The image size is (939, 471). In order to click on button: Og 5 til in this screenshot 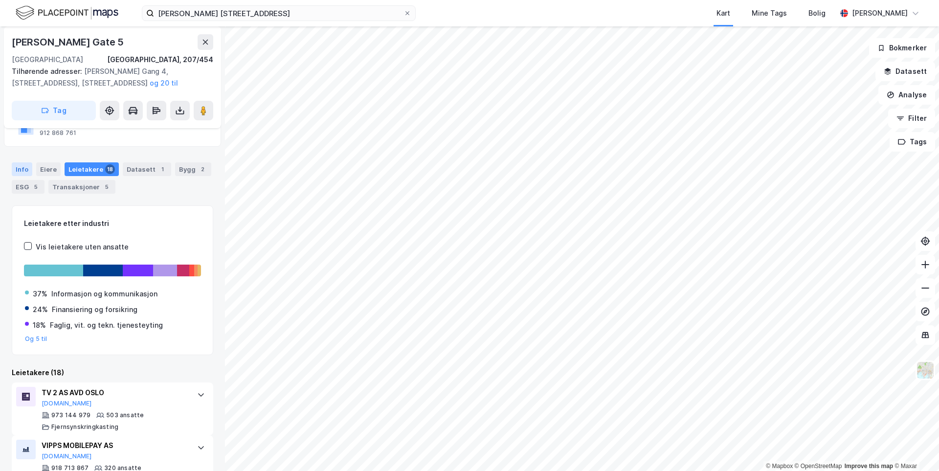, I will do `click(36, 339)`.